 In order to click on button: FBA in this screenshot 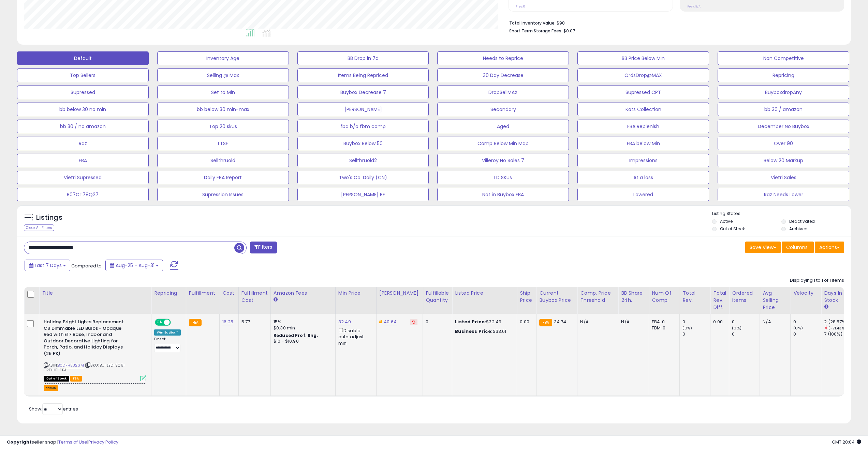, I will do `click(83, 160)`.